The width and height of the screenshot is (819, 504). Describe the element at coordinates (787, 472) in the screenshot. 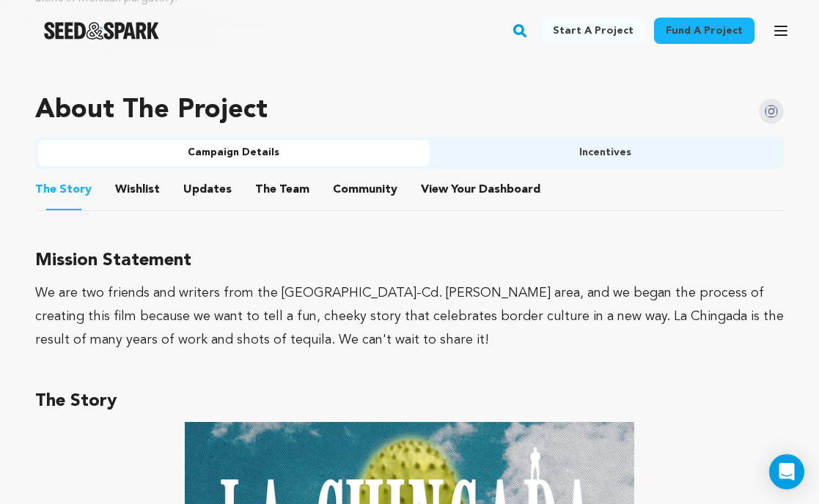

I see `div: Open Intercom Messenger` at that location.